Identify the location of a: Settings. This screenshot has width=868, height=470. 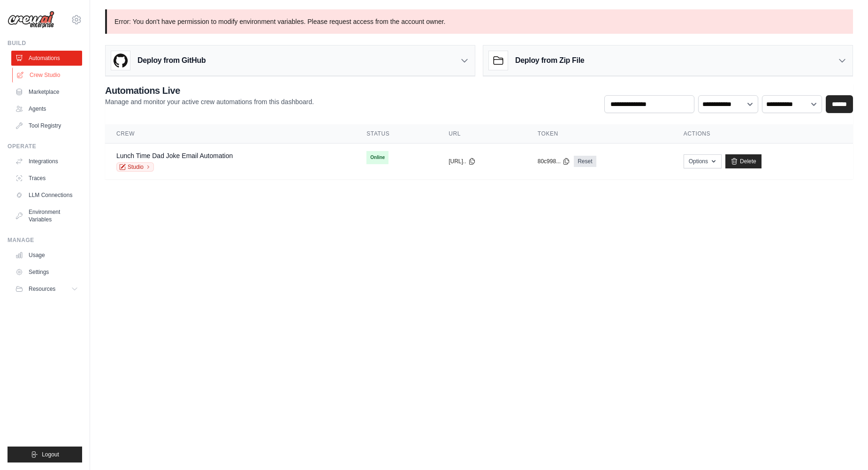
(46, 272).